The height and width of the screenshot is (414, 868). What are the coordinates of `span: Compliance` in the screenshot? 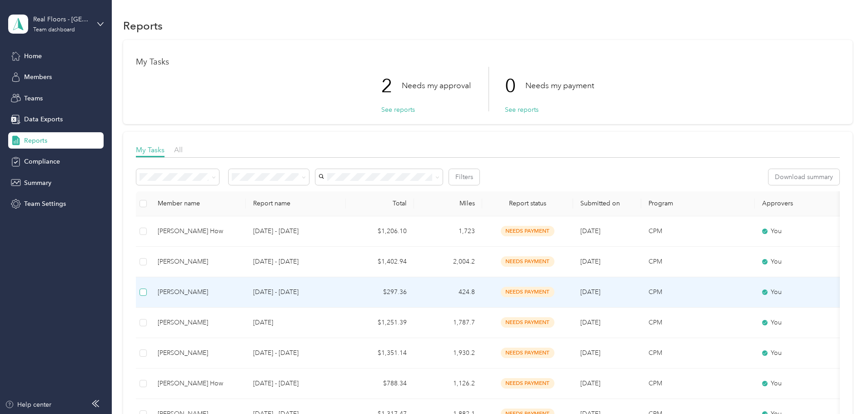 It's located at (42, 161).